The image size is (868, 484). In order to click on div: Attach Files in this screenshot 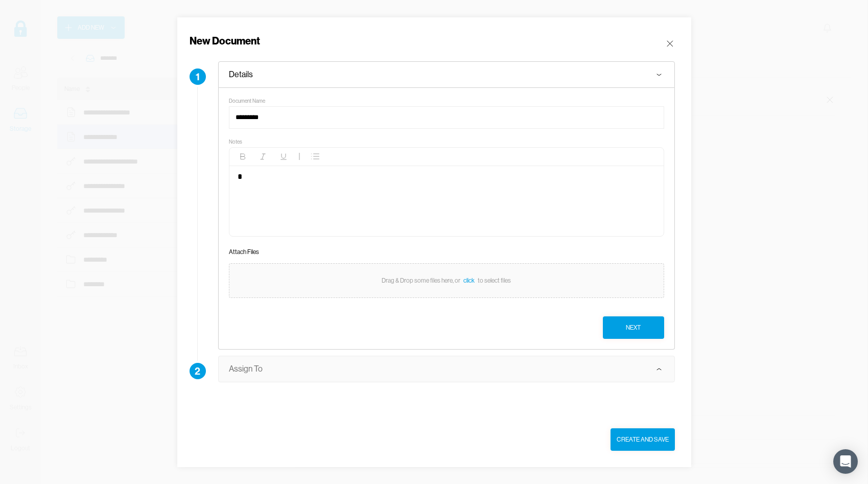, I will do `click(244, 252)`.